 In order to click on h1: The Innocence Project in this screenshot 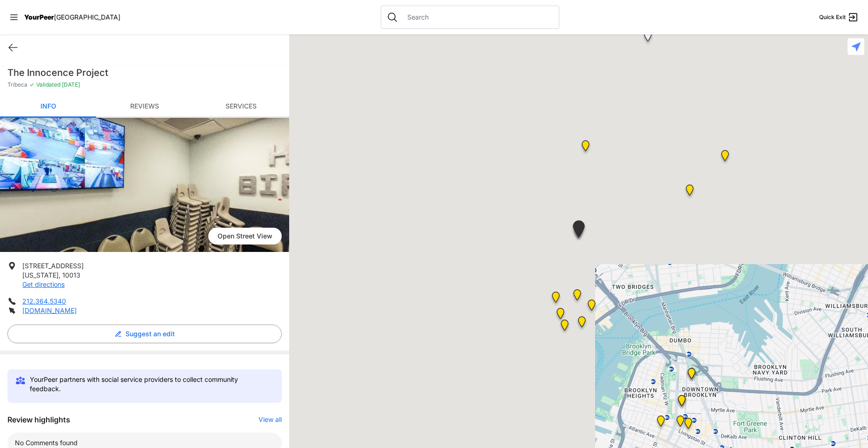, I will do `click(144, 72)`.